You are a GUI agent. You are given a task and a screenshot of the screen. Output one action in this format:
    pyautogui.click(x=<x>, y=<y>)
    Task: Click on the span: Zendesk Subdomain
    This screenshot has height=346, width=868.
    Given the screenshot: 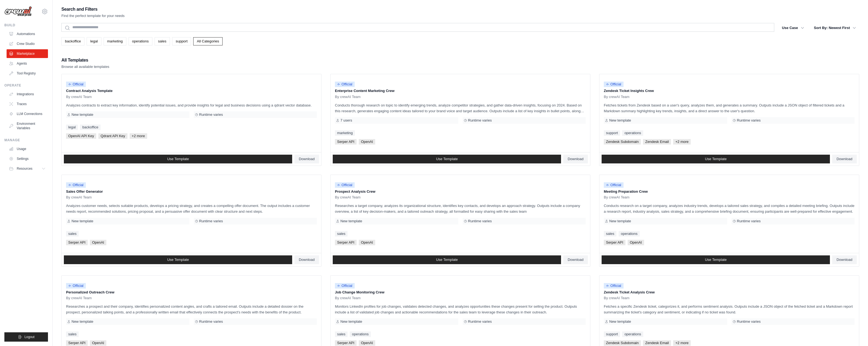 What is the action you would take?
    pyautogui.click(x=622, y=142)
    